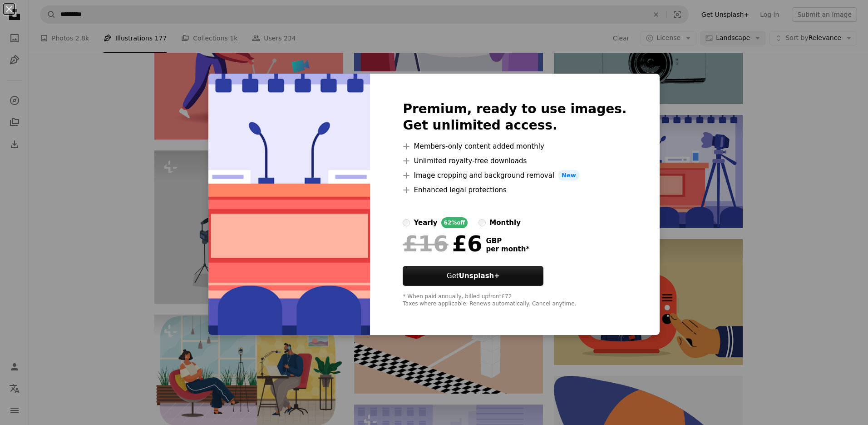 The image size is (868, 425). What do you see at coordinates (482, 223) in the screenshot?
I see `input: monthly` at bounding box center [482, 223].